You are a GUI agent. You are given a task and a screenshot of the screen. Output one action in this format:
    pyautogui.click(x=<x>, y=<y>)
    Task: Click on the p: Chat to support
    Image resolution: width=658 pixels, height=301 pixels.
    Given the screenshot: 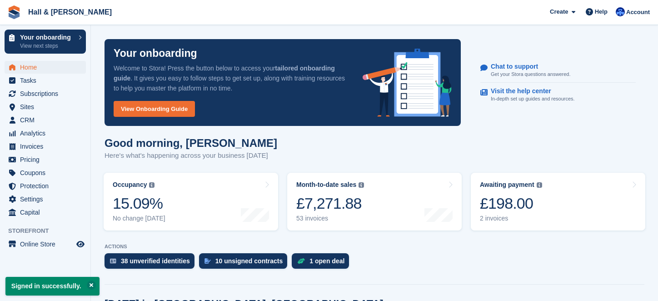 What is the action you would take?
    pyautogui.click(x=527, y=66)
    